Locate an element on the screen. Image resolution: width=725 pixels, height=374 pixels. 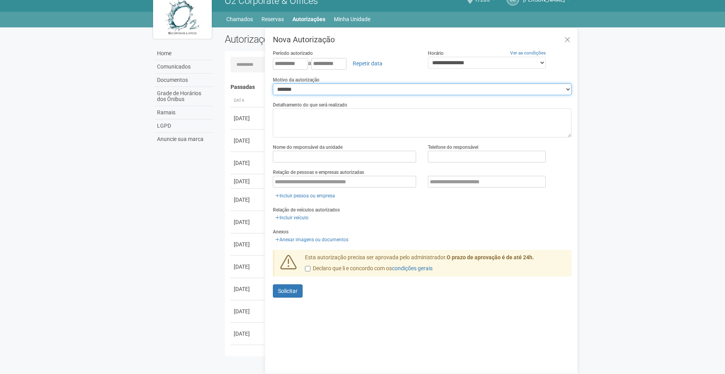
a: Minha Unidade is located at coordinates (352, 19).